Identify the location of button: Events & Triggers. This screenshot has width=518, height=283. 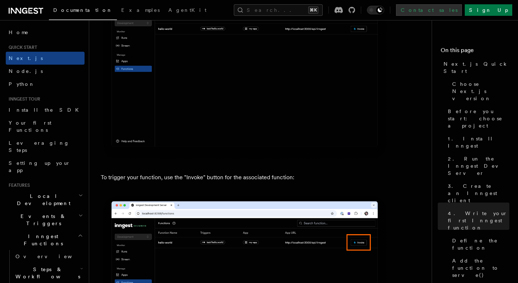
(45, 220).